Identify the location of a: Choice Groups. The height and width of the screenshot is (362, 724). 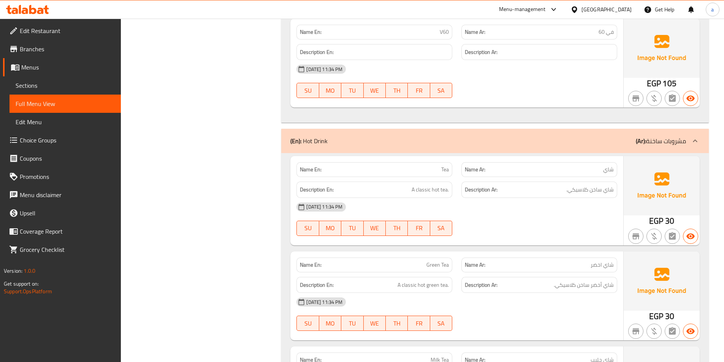
(62, 140).